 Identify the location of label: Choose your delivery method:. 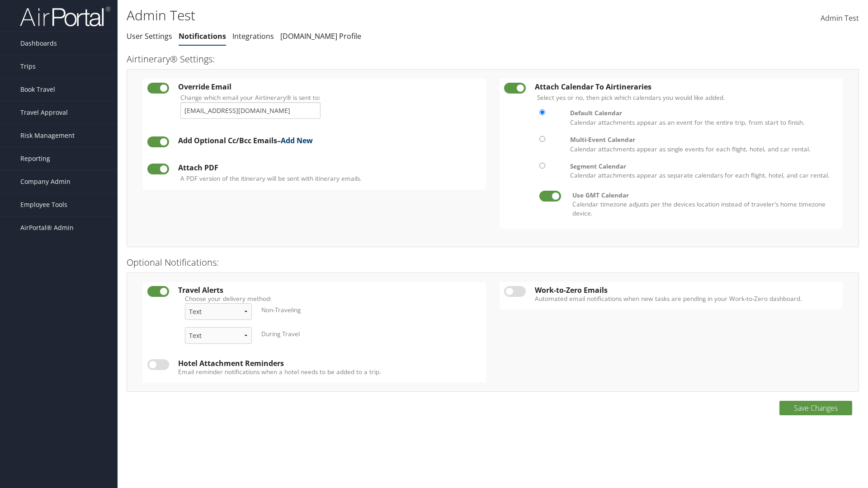
(330, 299).